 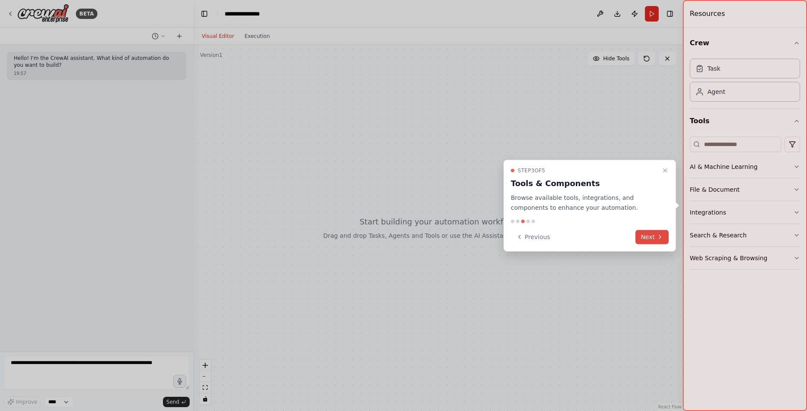 What do you see at coordinates (584, 203) in the screenshot?
I see `p: Browse available tools, integrations, and components to enhance your automation.` at bounding box center [584, 203].